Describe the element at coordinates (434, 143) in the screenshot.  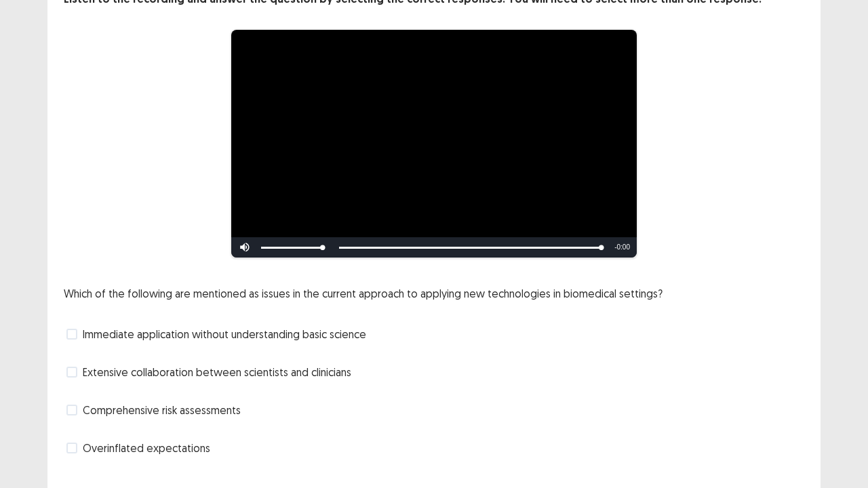
I see `div: Video Player` at that location.